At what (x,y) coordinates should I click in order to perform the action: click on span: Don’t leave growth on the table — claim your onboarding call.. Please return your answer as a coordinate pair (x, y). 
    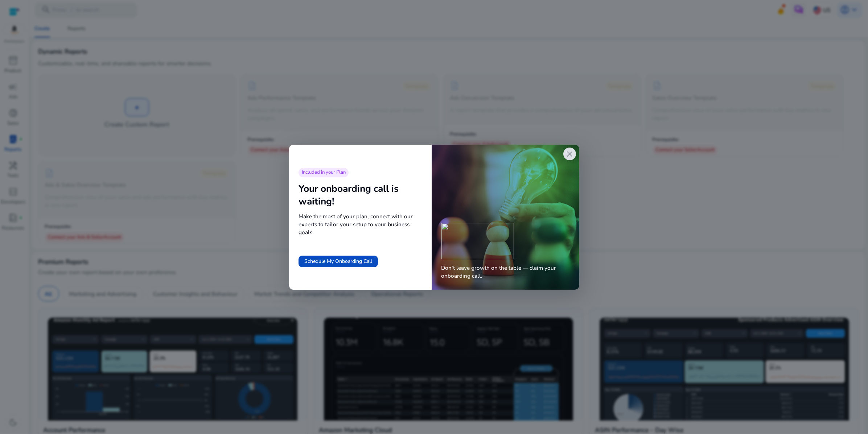
    Looking at the image, I should click on (505, 272).